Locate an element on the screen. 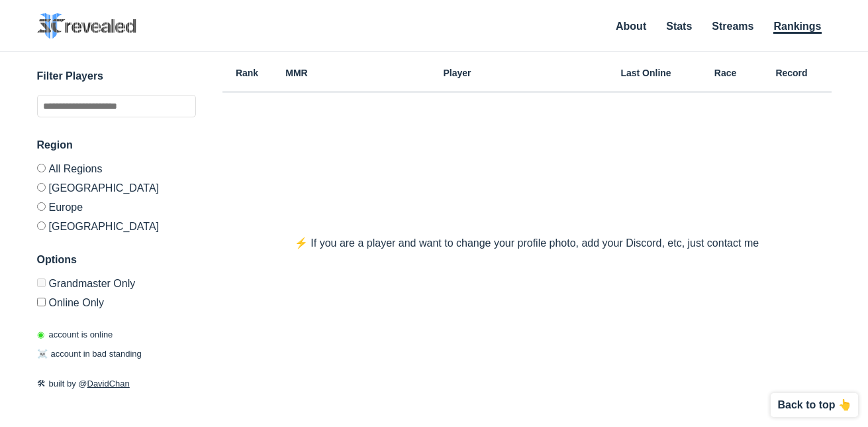 The image size is (868, 427). h6: Race is located at coordinates (726, 73).